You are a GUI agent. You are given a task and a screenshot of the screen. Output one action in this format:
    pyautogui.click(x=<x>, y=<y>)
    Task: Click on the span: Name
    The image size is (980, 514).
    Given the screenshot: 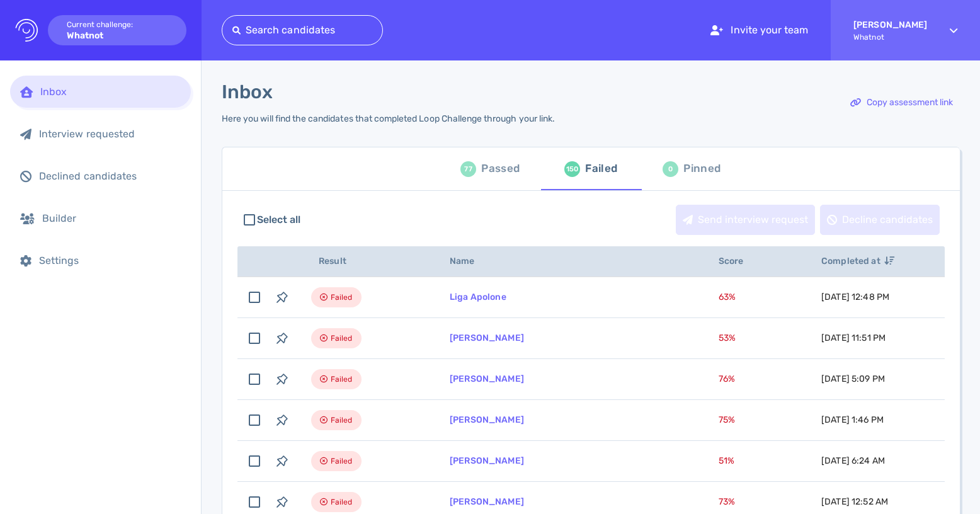 What is the action you would take?
    pyautogui.click(x=469, y=260)
    